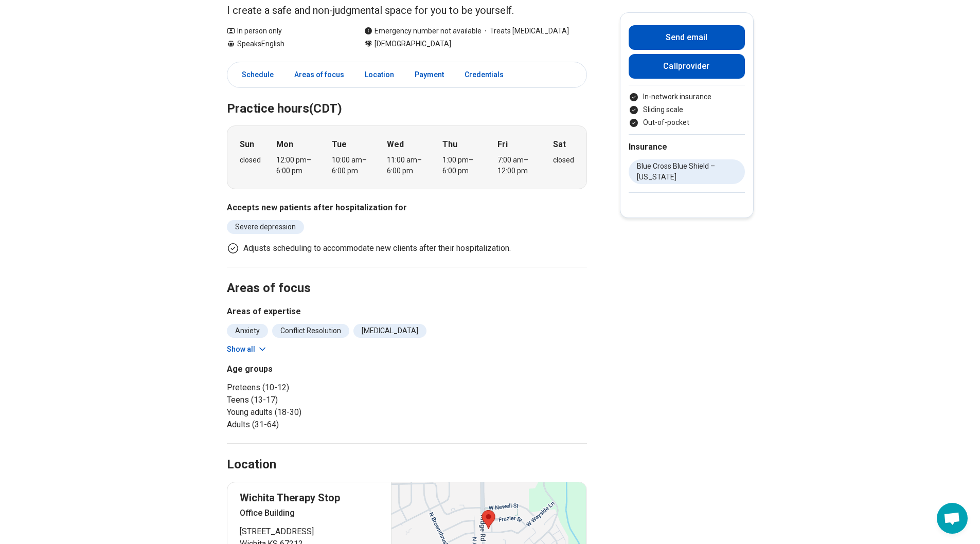  What do you see at coordinates (377, 249) in the screenshot?
I see `p: Adjusts scheduling to accommodate new clients after their hospitalization.` at bounding box center [377, 249].